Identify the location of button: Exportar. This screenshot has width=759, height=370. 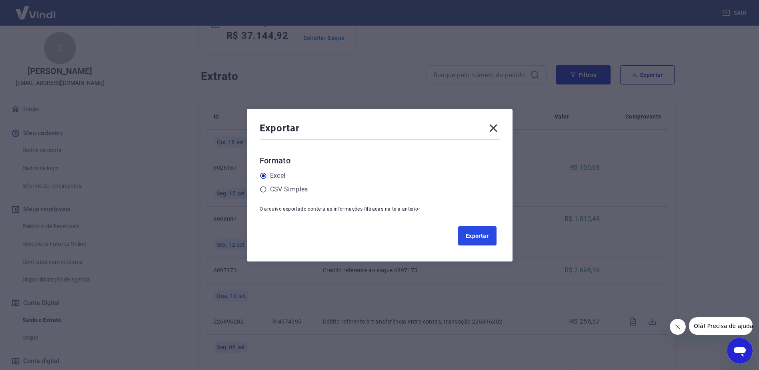
(478, 236).